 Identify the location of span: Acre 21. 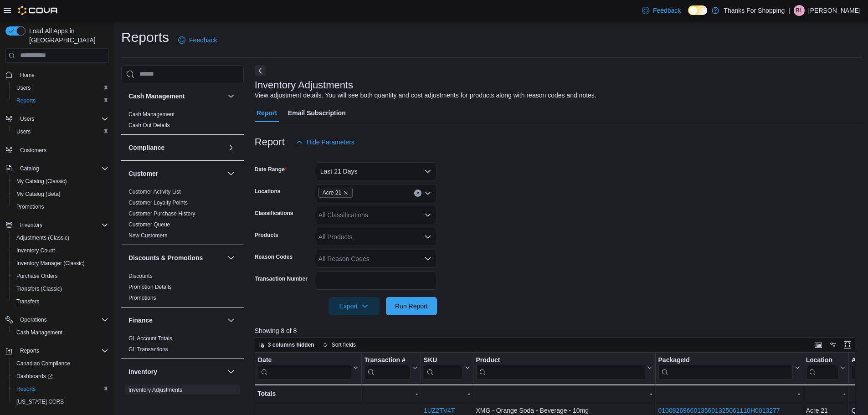
(335, 193).